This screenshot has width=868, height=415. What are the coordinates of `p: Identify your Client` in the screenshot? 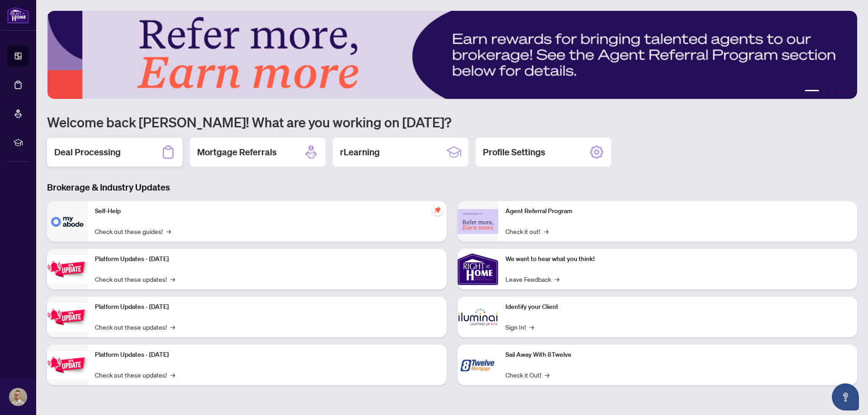 It's located at (677, 308).